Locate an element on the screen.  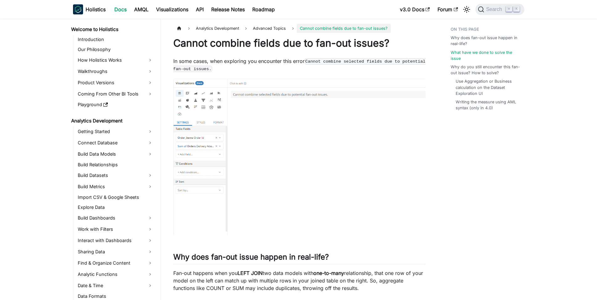
h2: Why does fan-out issue happen in real-life? is located at coordinates (299, 259).